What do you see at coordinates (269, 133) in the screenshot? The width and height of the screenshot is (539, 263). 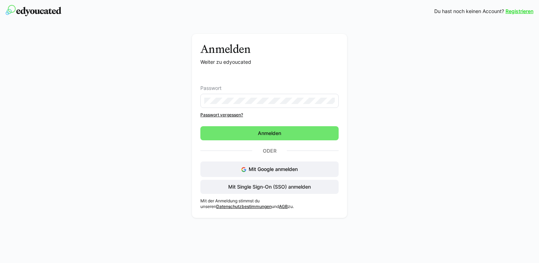 I see `span: Anmelden` at bounding box center [269, 133].